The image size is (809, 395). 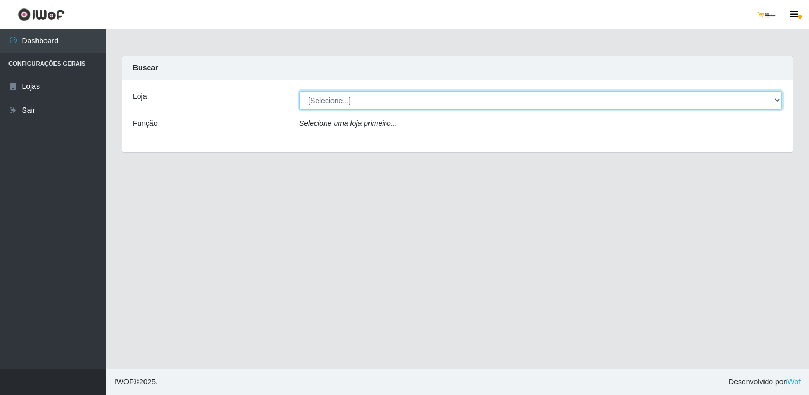 What do you see at coordinates (41, 14) in the screenshot?
I see `img: CoreUI Logo` at bounding box center [41, 14].